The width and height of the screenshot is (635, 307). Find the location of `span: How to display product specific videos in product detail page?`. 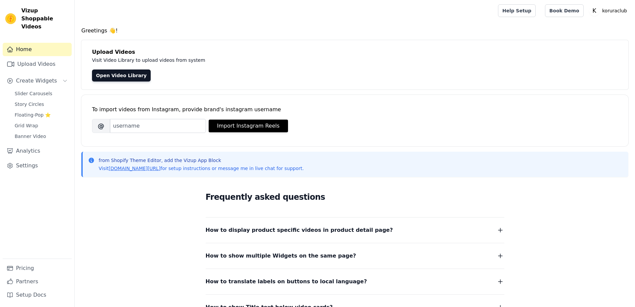

span: How to display product specific videos in product detail page? is located at coordinates (300, 230).